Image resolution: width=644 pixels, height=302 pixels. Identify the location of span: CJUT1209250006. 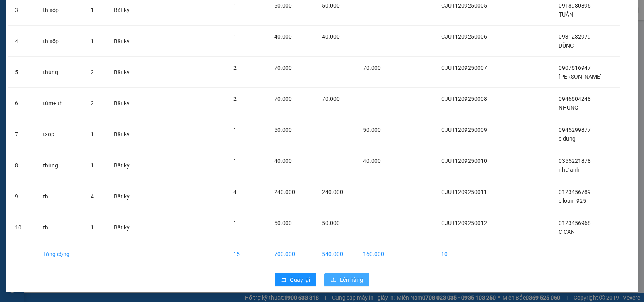
(464, 37).